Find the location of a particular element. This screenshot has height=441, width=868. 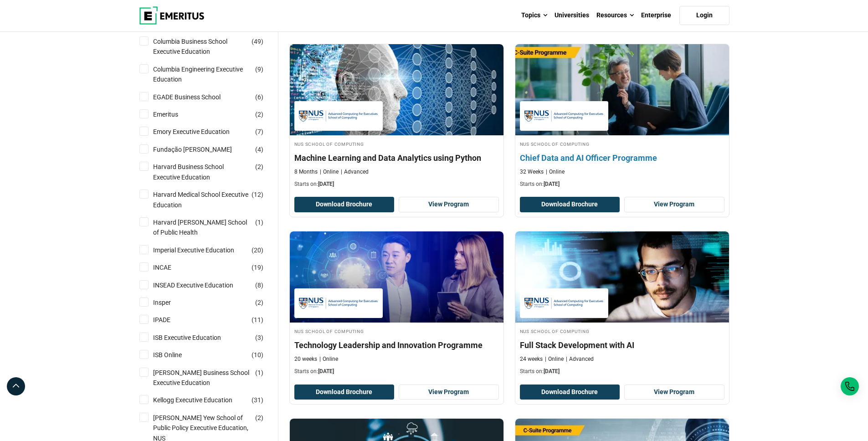

span: 8 is located at coordinates (259, 285).